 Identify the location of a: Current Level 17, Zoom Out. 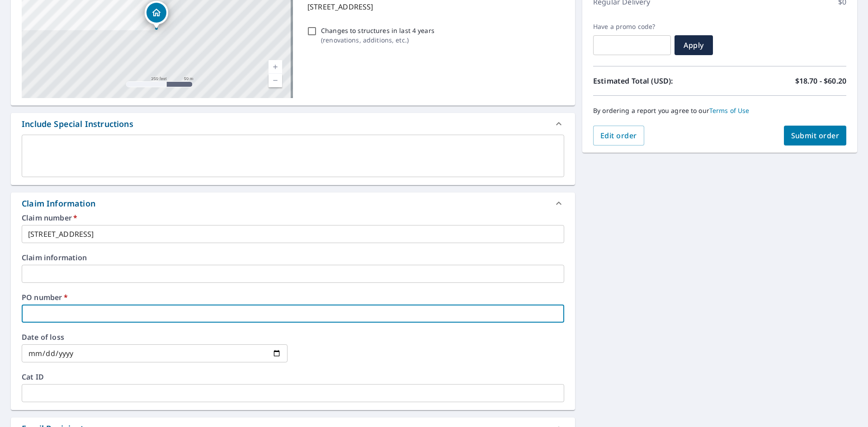
(275, 80).